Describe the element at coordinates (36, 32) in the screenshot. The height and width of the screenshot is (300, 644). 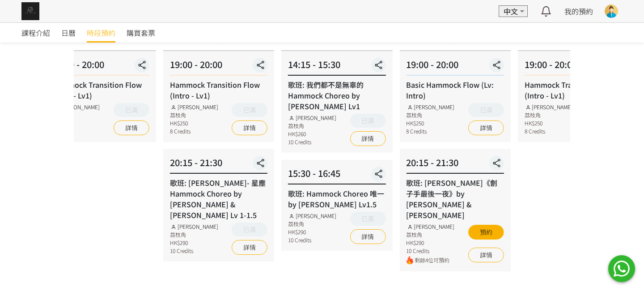
I see `span: 課程介紹` at that location.